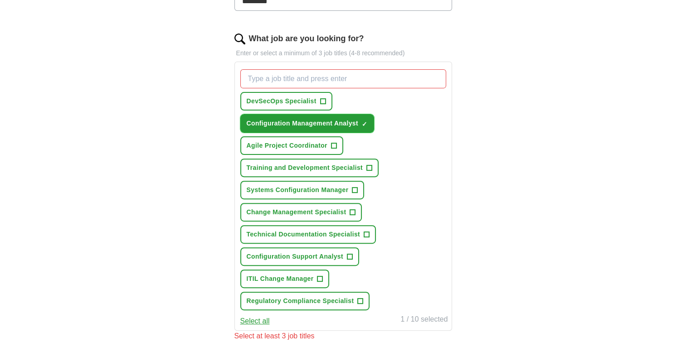  What do you see at coordinates (302, 190) in the screenshot?
I see `button: Systems Configuration Manager` at bounding box center [302, 190].